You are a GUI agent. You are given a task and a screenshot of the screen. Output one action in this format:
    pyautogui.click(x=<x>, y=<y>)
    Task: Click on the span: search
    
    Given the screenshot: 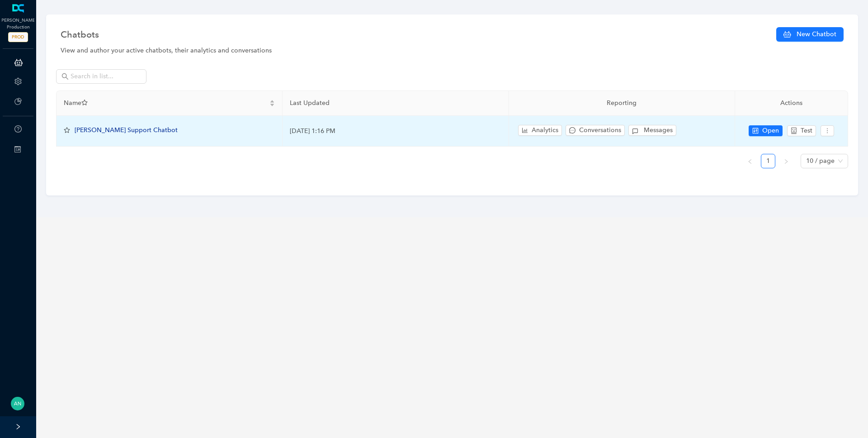 What is the action you would take?
    pyautogui.click(x=65, y=77)
    